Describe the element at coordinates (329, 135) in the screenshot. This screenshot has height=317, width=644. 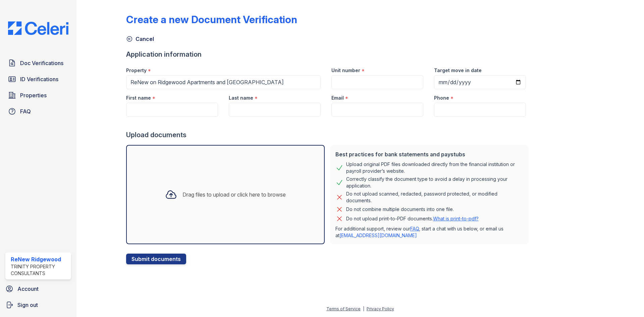
I see `div: Upload documents` at that location.